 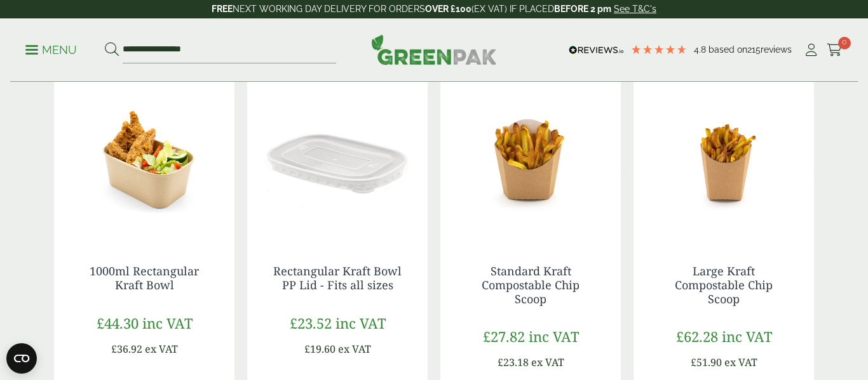 I want to click on span: £44.30, so click(x=118, y=323).